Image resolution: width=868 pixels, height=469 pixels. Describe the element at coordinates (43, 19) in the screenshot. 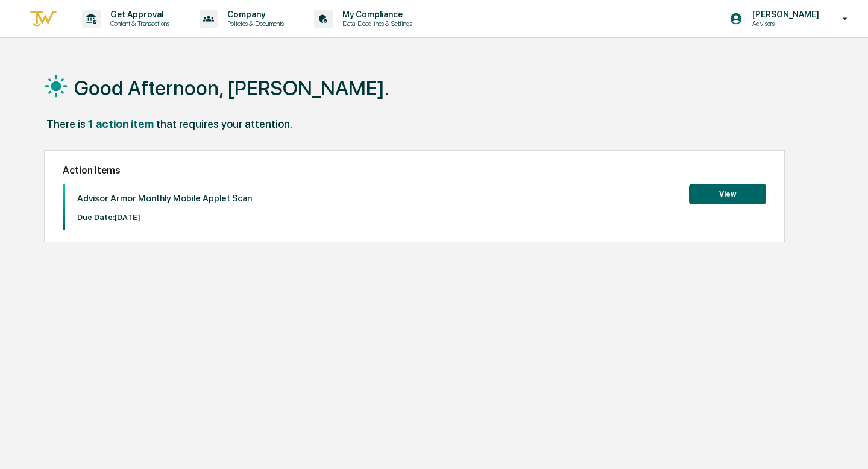

I see `img: logo` at that location.